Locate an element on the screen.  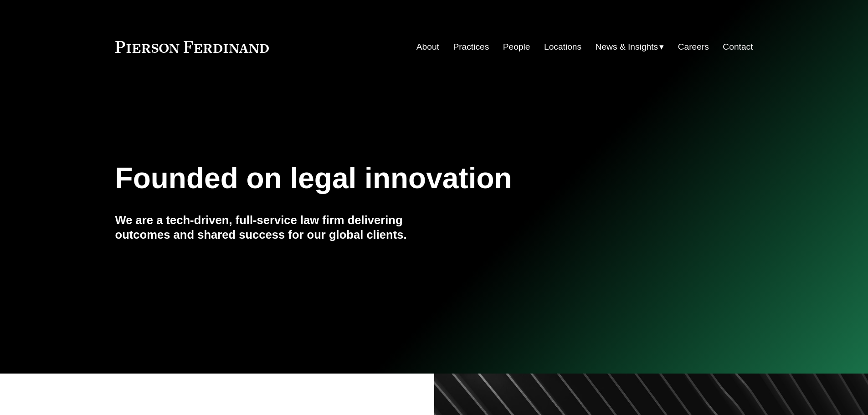
span: News & Insights is located at coordinates (626, 47).